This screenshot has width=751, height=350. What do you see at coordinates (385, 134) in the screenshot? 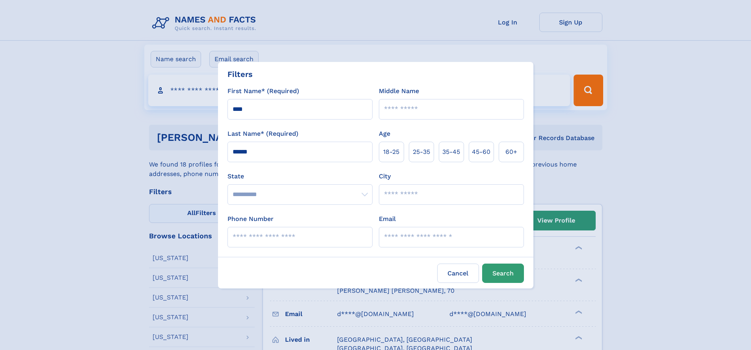
I see `label: Age` at bounding box center [385, 134].